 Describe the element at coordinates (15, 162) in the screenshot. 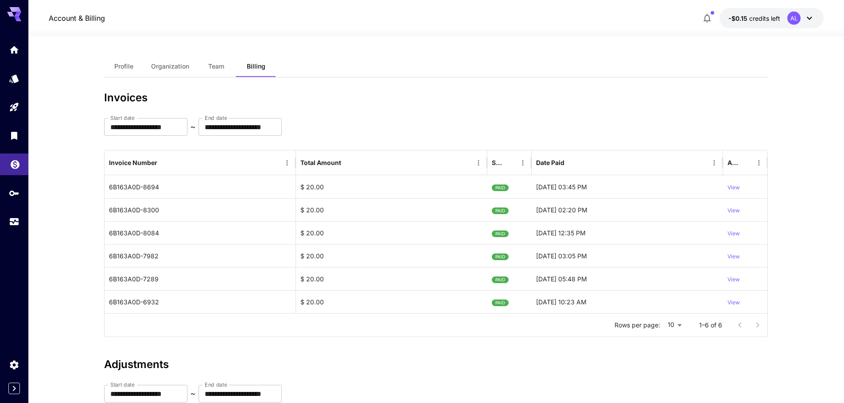

I see `div: Wallet` at that location.